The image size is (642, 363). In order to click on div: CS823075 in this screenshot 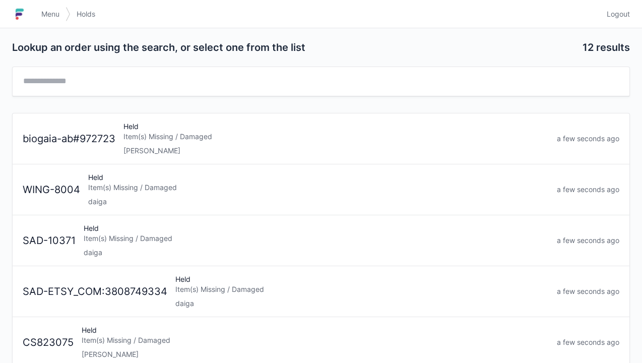, I will do `click(48, 342)`.